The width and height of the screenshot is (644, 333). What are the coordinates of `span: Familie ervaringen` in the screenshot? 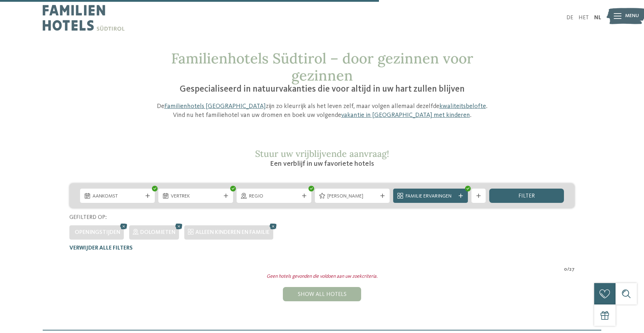 It's located at (431, 197).